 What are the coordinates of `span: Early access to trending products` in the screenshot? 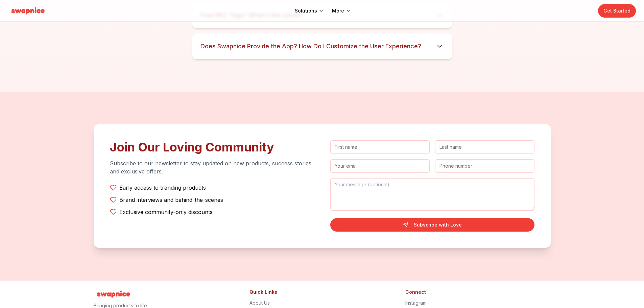 It's located at (162, 187).